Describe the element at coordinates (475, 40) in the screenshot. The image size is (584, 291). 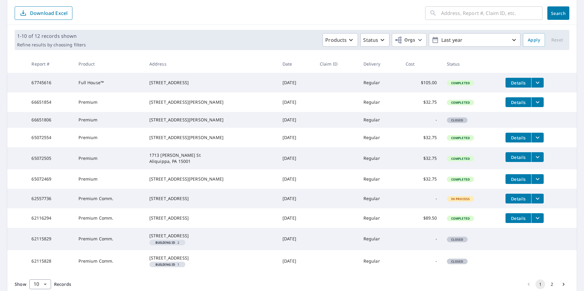
I see `p: Last year` at that location.